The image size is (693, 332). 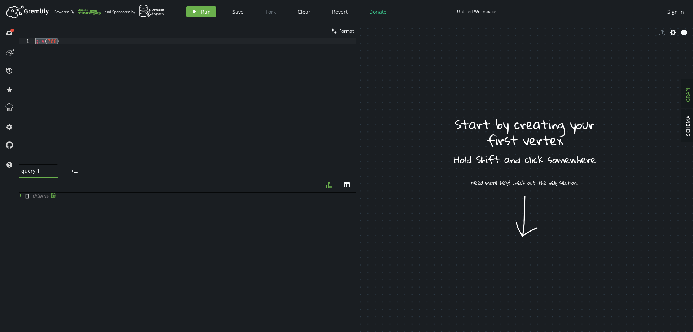 I want to click on button: Donate, so click(x=378, y=12).